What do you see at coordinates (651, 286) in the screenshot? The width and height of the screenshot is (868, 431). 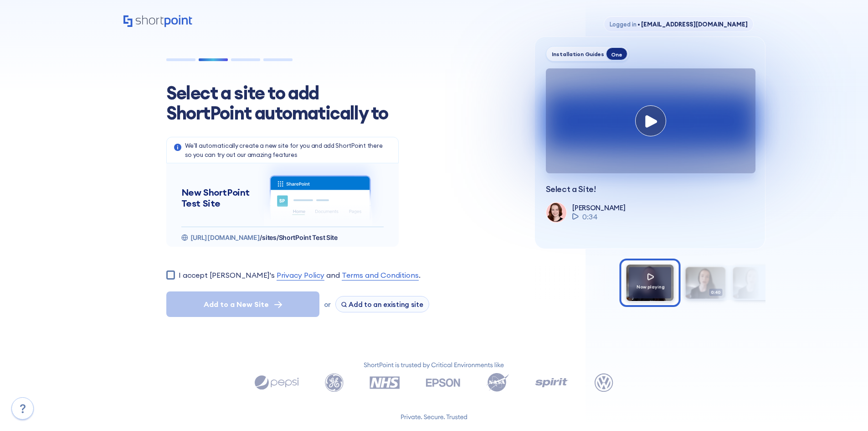 I see `span: Now playing` at bounding box center [651, 286].